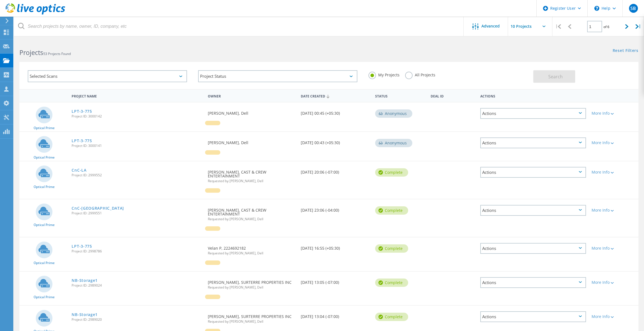 The width and height of the screenshot is (644, 331). What do you see at coordinates (453, 96) in the screenshot?
I see `div: Deal Id` at bounding box center [453, 96].